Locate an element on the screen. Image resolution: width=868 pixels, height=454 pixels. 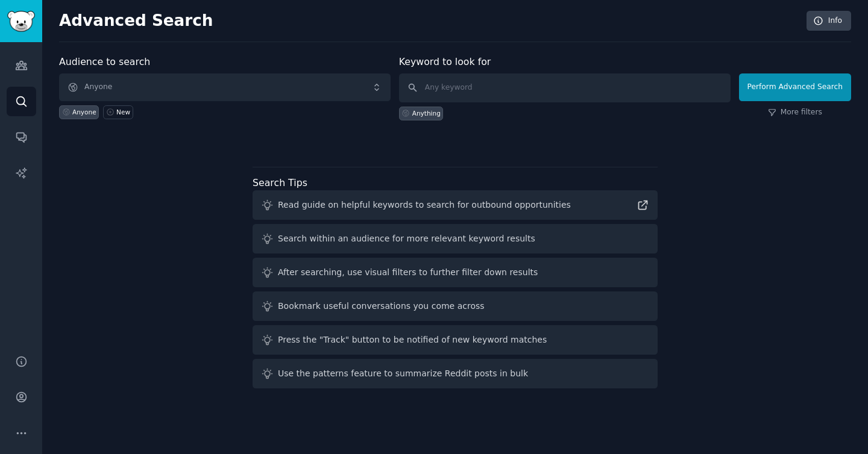
div: Press the "Track" button to be notified of new keyword matches is located at coordinates (412, 339).